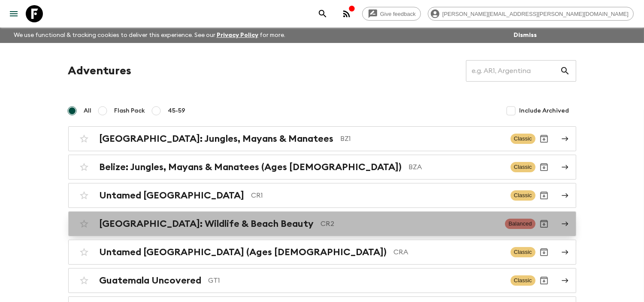  I want to click on span: 45-59, so click(177, 111).